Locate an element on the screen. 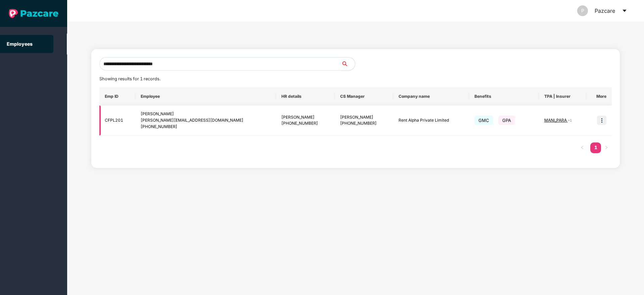 The image size is (644, 295). th: Employee is located at coordinates (206, 96).